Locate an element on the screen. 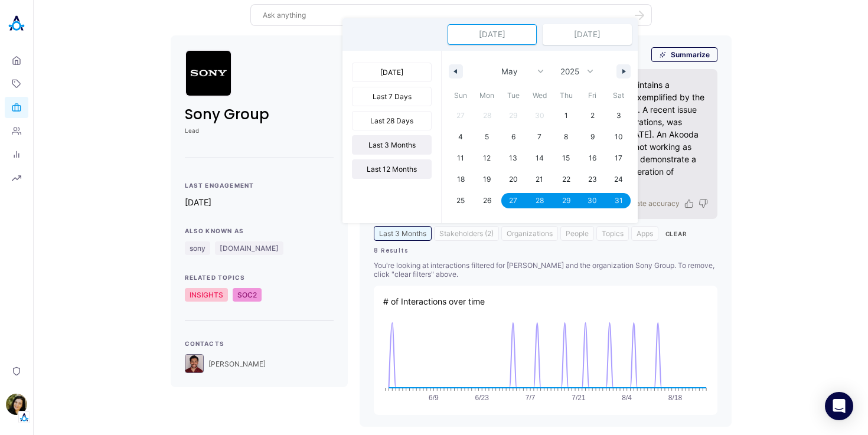  button: Last 28 Days is located at coordinates (392, 120).